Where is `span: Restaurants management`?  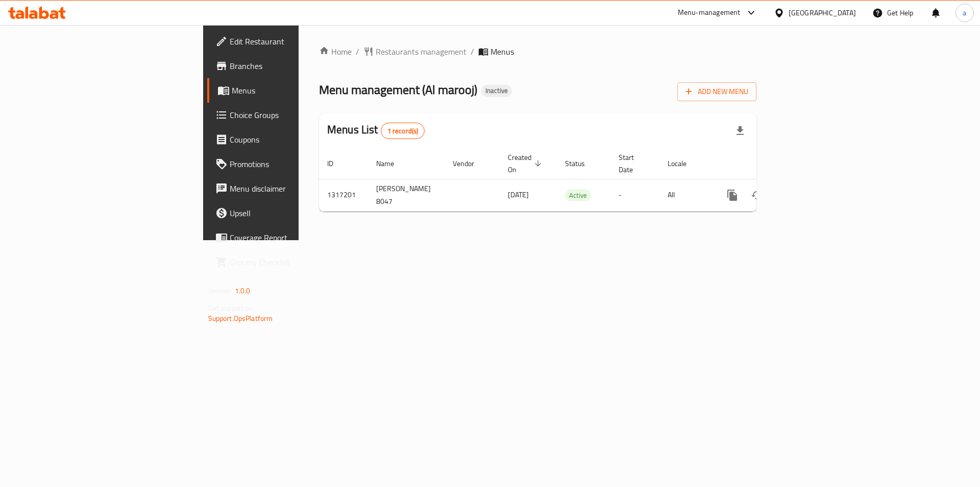 span: Restaurants management is located at coordinates (421, 52).